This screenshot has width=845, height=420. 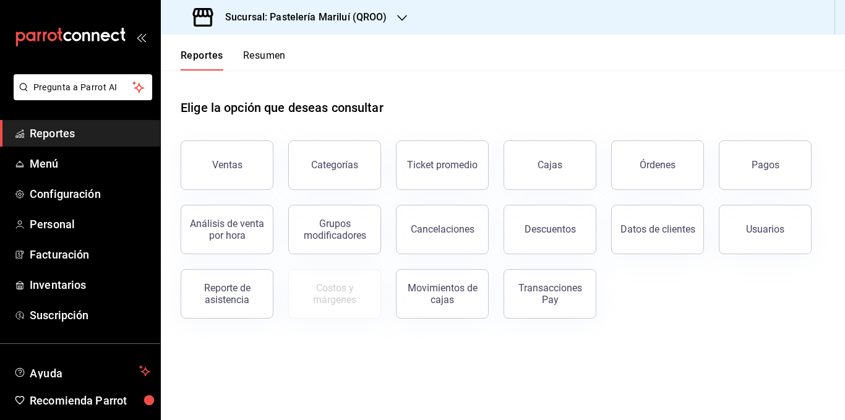 What do you see at coordinates (335, 165) in the screenshot?
I see `button: Categorías` at bounding box center [335, 165].